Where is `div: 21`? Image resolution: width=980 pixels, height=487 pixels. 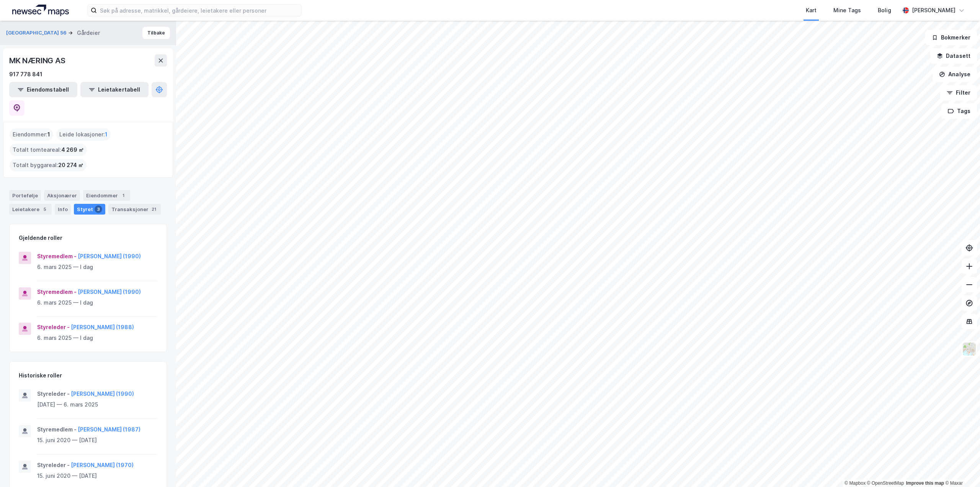 div: 21 is located at coordinates (154, 210).